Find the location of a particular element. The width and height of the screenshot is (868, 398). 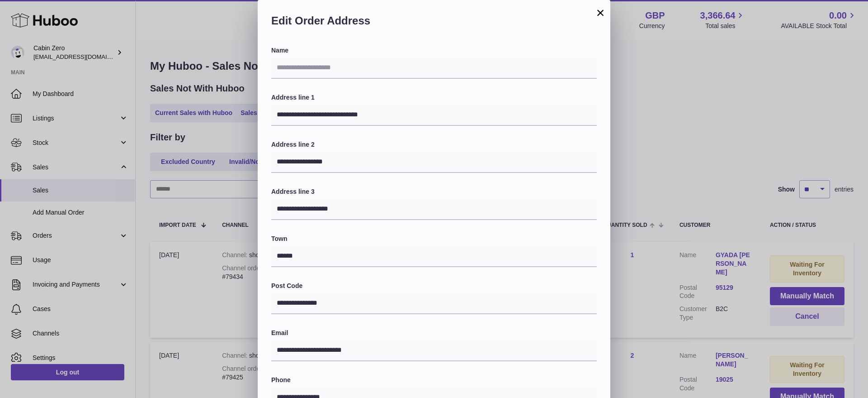

h2: Edit Order Address is located at coordinates (434, 23).